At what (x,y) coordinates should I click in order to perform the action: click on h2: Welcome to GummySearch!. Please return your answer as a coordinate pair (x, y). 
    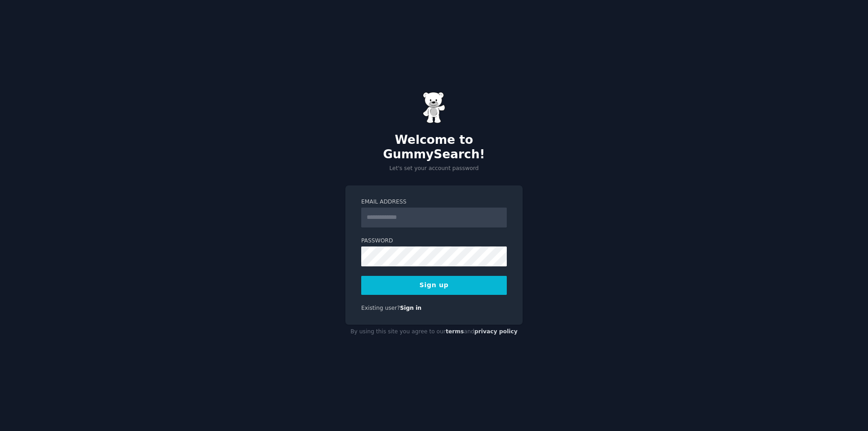
    Looking at the image, I should click on (434, 147).